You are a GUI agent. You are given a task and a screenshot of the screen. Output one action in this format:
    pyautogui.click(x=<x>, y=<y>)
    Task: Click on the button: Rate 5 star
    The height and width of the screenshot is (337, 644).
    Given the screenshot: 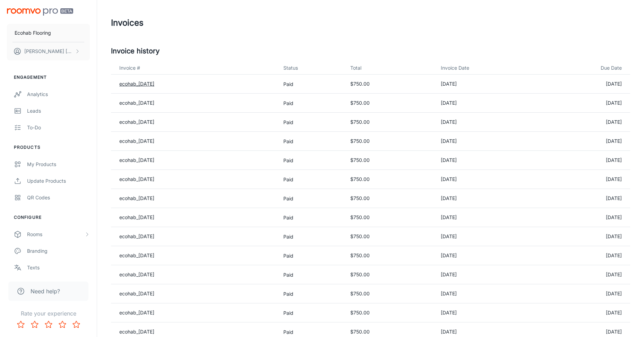 What is the action you would take?
    pyautogui.click(x=76, y=324)
    